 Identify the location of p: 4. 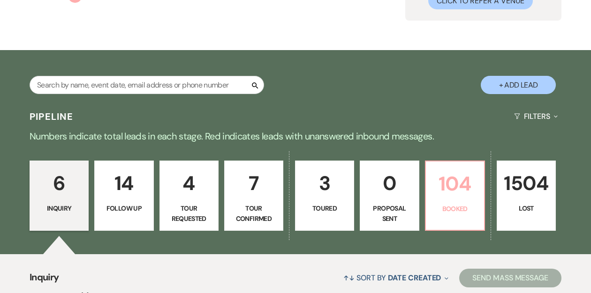
(189, 183).